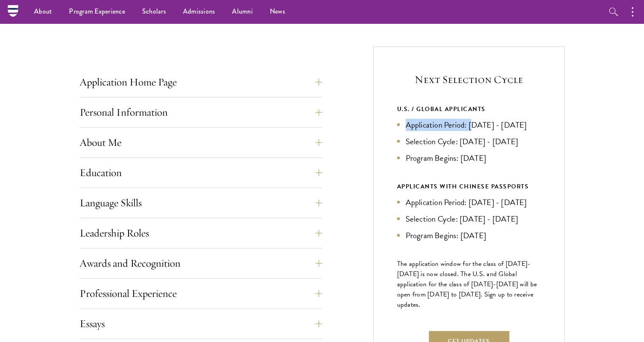  Describe the element at coordinates (201, 203) in the screenshot. I see `button: Language Skills` at that location.